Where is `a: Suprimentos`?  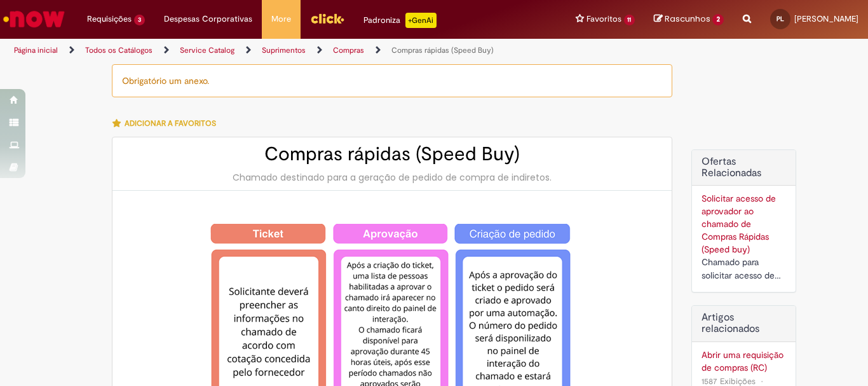 a: Suprimentos is located at coordinates (283, 50).